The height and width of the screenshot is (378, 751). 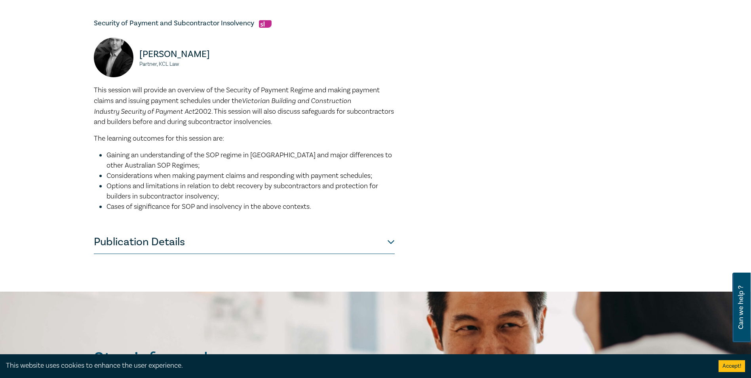 What do you see at coordinates (356, 366) in the screenshot?
I see `div: This website uses cookies to enhance the user experience.` at bounding box center [356, 366].